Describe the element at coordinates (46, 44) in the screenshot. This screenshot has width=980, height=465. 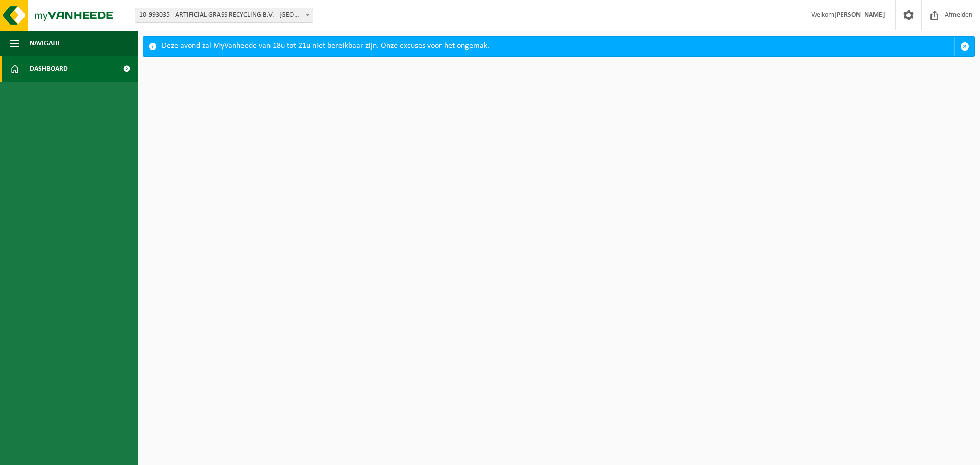
I see `span: Navigatie` at that location.